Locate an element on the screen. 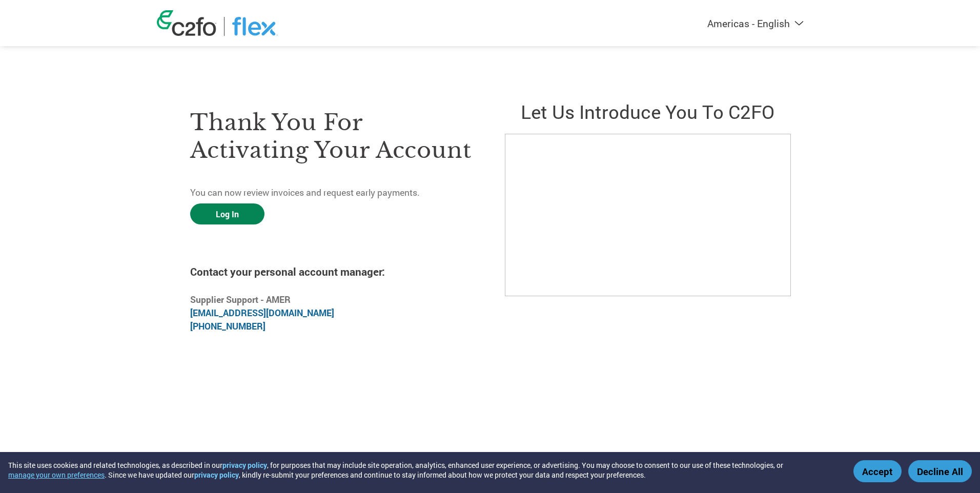 This screenshot has width=980, height=493. h2: Let us introduce you to C2FO is located at coordinates (647, 111).